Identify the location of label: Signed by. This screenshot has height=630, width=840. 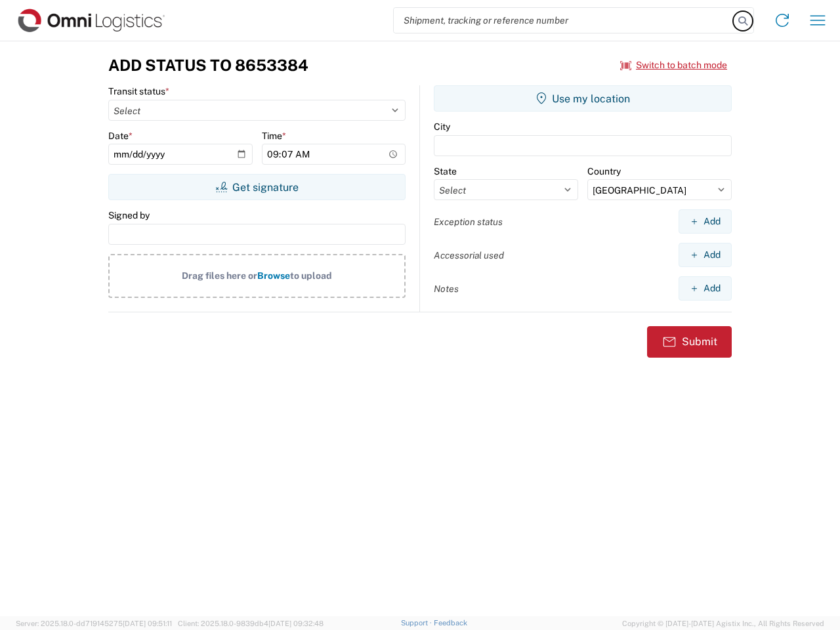
(128, 215).